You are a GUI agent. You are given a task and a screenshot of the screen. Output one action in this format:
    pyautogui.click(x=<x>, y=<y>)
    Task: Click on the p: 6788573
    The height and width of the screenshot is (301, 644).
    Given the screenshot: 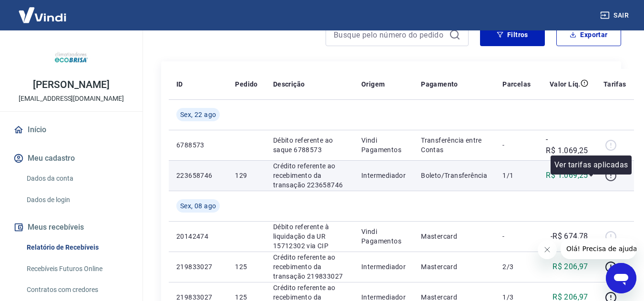 What is the action you would take?
    pyautogui.click(x=198, y=145)
    